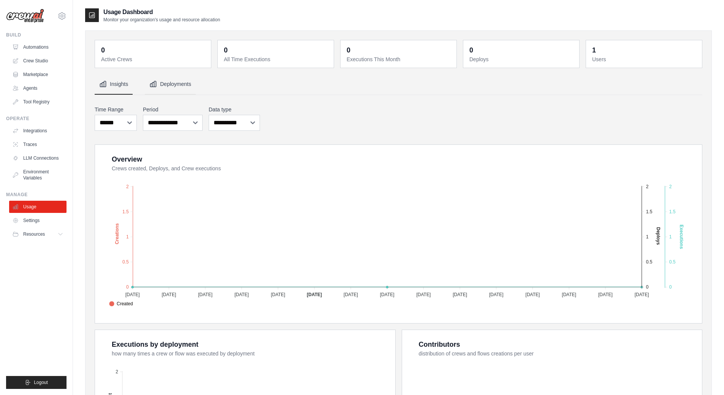  What do you see at coordinates (249, 353) in the screenshot?
I see `dt: how many times a crew or flow was executed by deployment` at bounding box center [249, 353].